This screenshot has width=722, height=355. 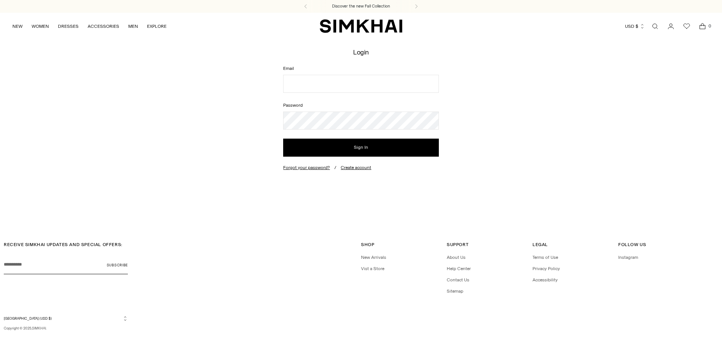 I want to click on a: Accessibility, so click(x=545, y=280).